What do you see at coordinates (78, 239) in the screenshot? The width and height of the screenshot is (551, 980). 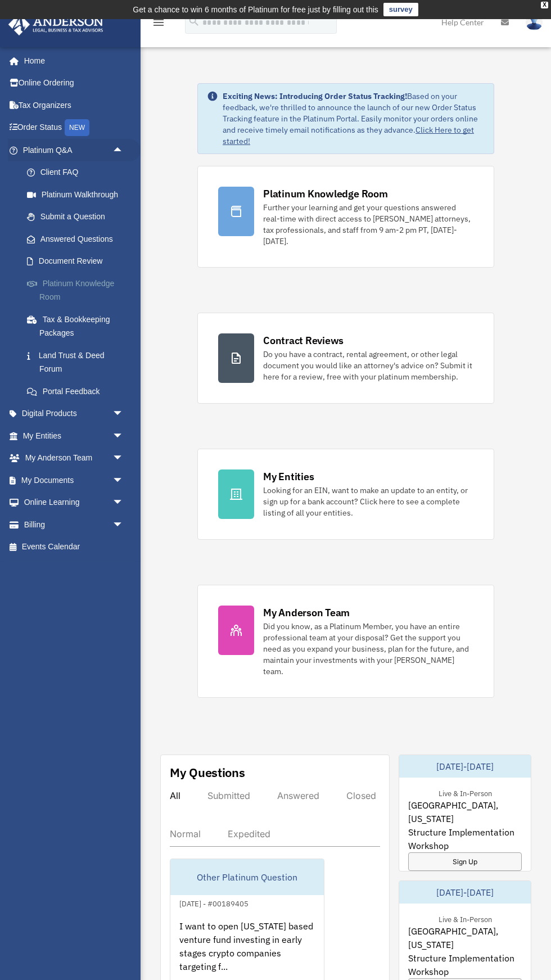 I see `a: Answered Questions` at bounding box center [78, 239].